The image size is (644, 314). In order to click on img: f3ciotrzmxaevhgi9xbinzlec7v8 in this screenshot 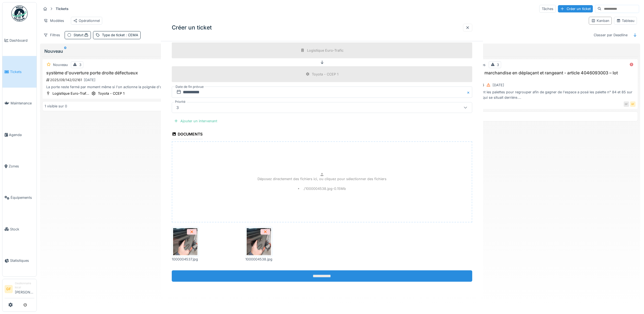, I will do `click(259, 242)`.